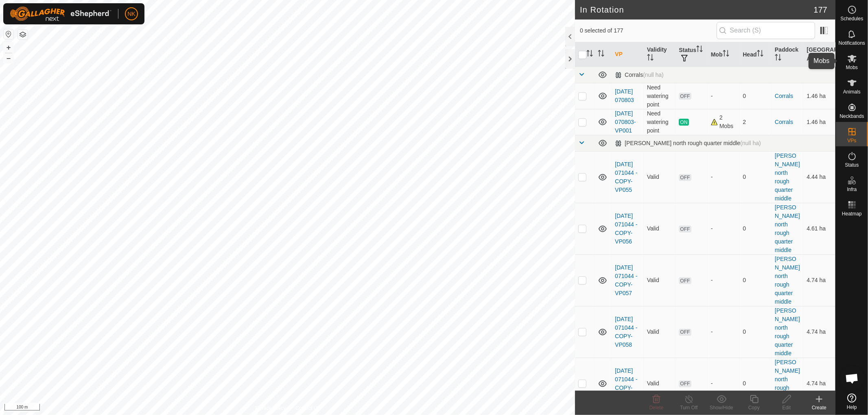  I want to click on div: Edit, so click(786, 408).